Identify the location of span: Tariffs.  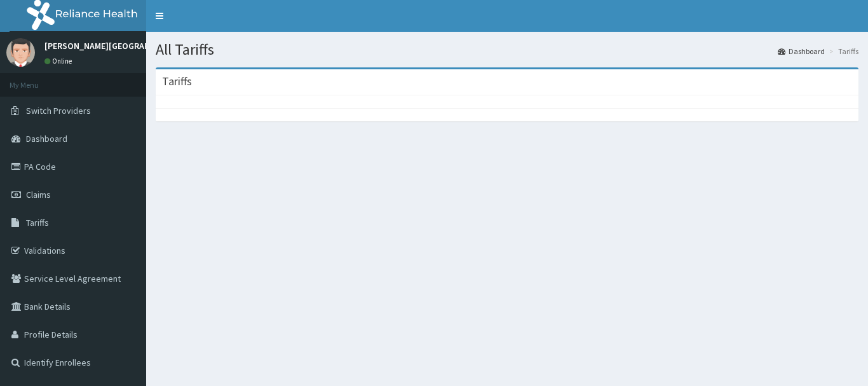
(37, 222).